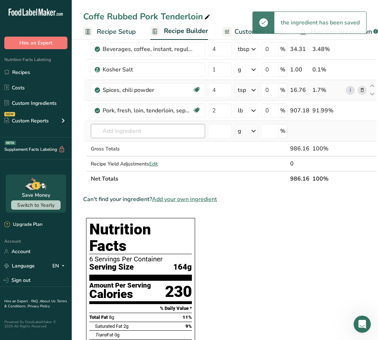  Describe the element at coordinates (244, 49) in the screenshot. I see `div: tbsp` at that location.